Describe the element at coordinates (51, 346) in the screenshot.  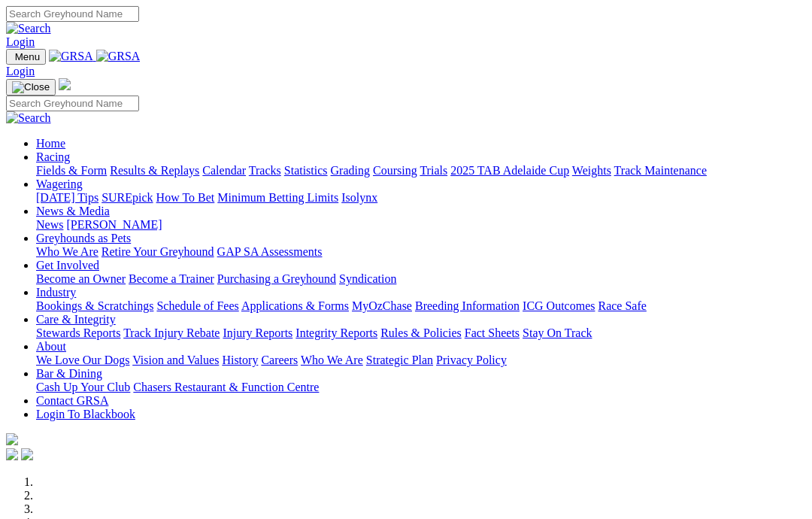
I see `a: About` at that location.